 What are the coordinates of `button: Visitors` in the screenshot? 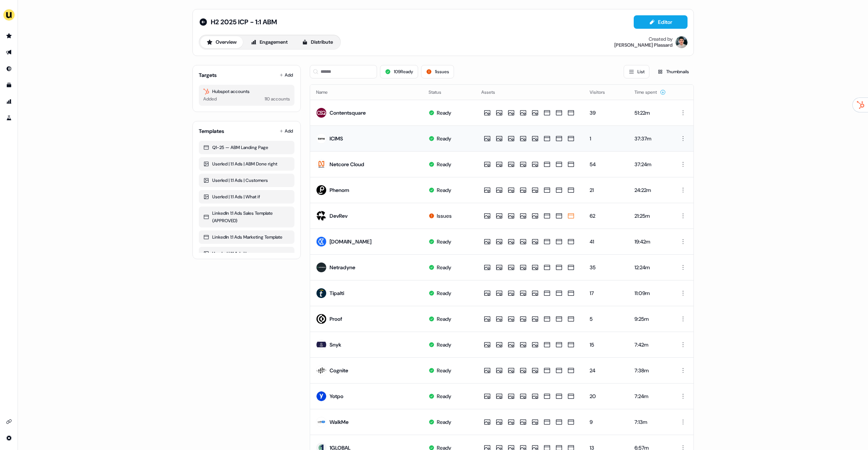 It's located at (602, 92).